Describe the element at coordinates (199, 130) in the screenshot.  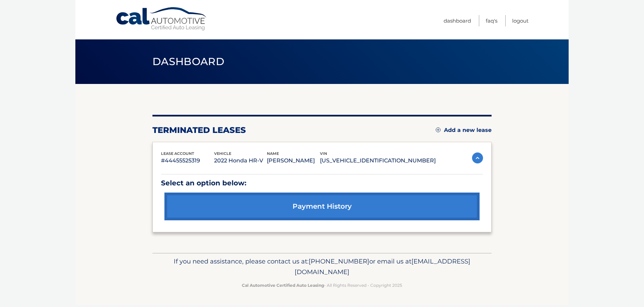
I see `h2: terminated leases` at that location.